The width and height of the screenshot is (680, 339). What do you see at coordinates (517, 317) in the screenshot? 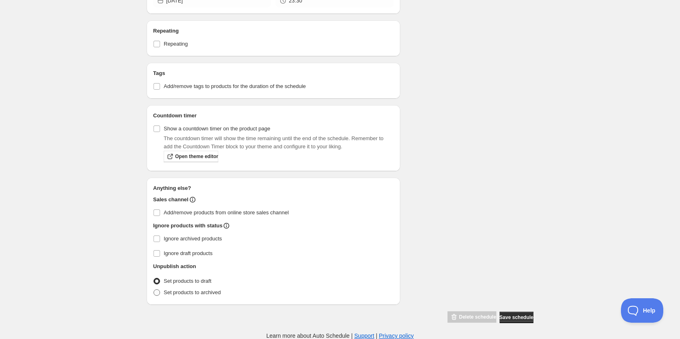
I see `button: Save schedule` at bounding box center [517, 317].